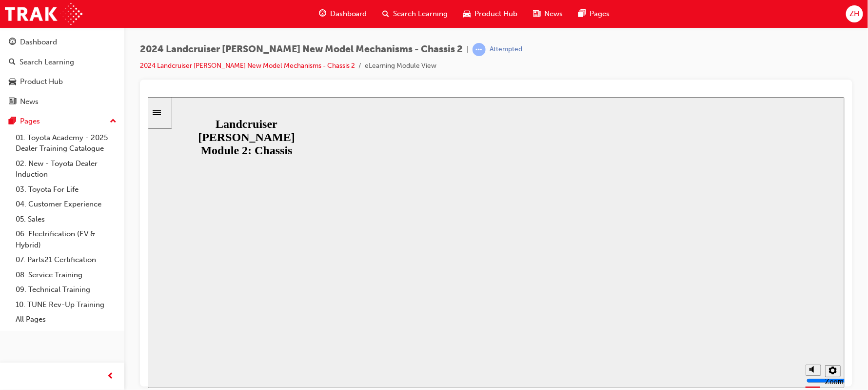 The width and height of the screenshot is (868, 390). I want to click on button: ZH, so click(854, 13).